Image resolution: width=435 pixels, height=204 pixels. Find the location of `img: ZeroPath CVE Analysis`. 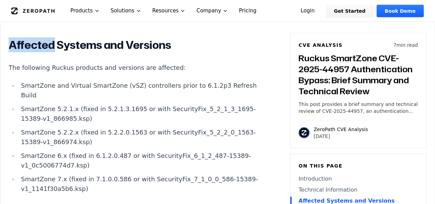

img: ZeroPath CVE Analysis is located at coordinates (304, 133).